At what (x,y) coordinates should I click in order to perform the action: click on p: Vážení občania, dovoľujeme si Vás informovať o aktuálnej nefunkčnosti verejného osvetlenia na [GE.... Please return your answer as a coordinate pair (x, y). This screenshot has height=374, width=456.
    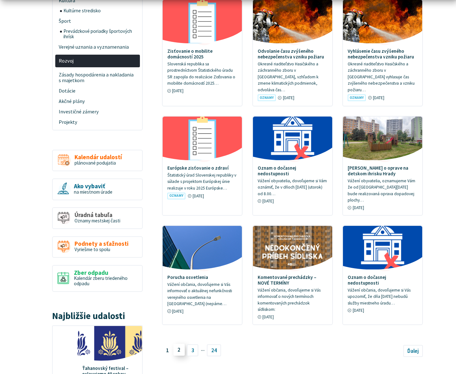
    Looking at the image, I should click on (202, 294).